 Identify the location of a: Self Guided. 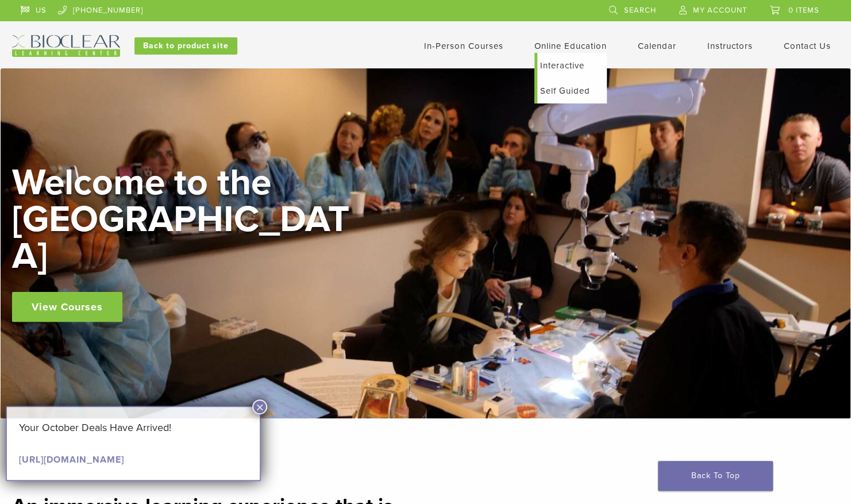
(571, 91).